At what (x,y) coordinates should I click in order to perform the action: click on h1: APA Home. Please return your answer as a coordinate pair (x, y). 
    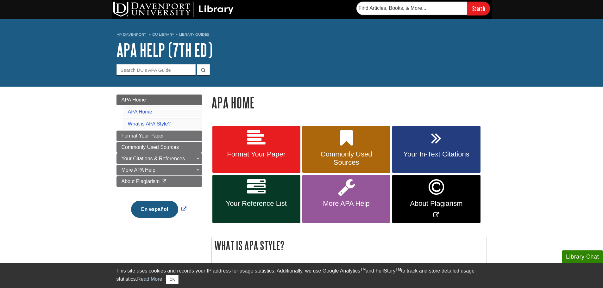
    Looking at the image, I should click on (349, 102).